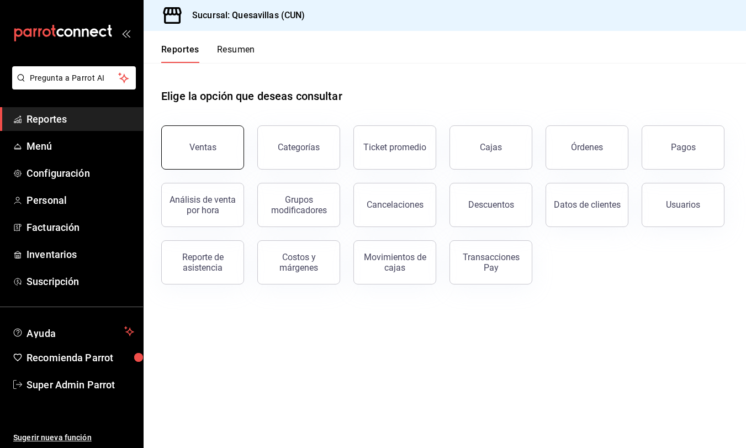 The width and height of the screenshot is (746, 448). Describe the element at coordinates (395, 262) in the screenshot. I see `button: Movimientos de cajas` at that location.